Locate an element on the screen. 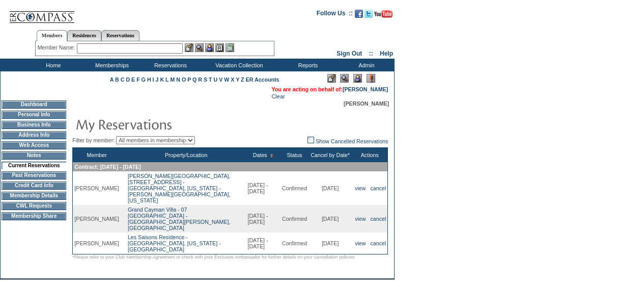 The height and width of the screenshot is (281, 644). span: *Please refer to your Club Membership Agreement or check with your Exclusive Ambassador for furth... is located at coordinates (214, 257).